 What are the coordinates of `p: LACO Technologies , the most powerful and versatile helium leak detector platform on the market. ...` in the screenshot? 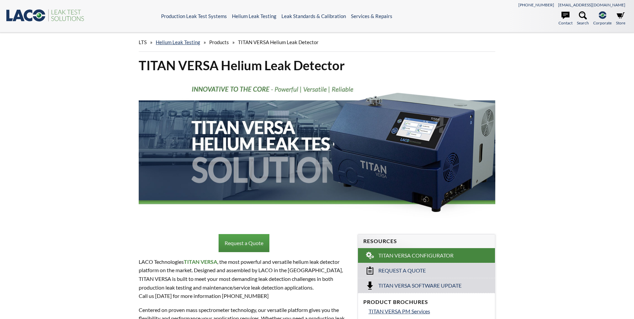 It's located at (244, 279).